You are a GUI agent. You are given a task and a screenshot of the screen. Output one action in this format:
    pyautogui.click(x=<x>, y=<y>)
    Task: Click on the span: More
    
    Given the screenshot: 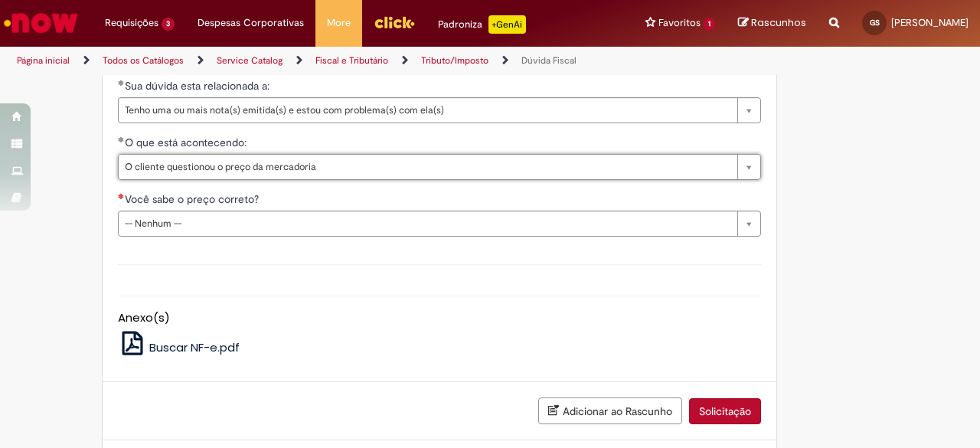 What is the action you would take?
    pyautogui.click(x=338, y=23)
    